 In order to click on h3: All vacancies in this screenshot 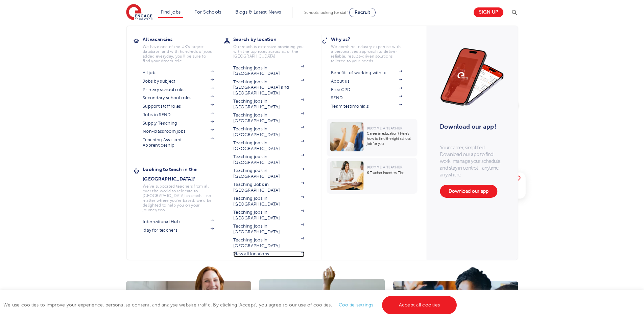, I will do `click(183, 39)`.